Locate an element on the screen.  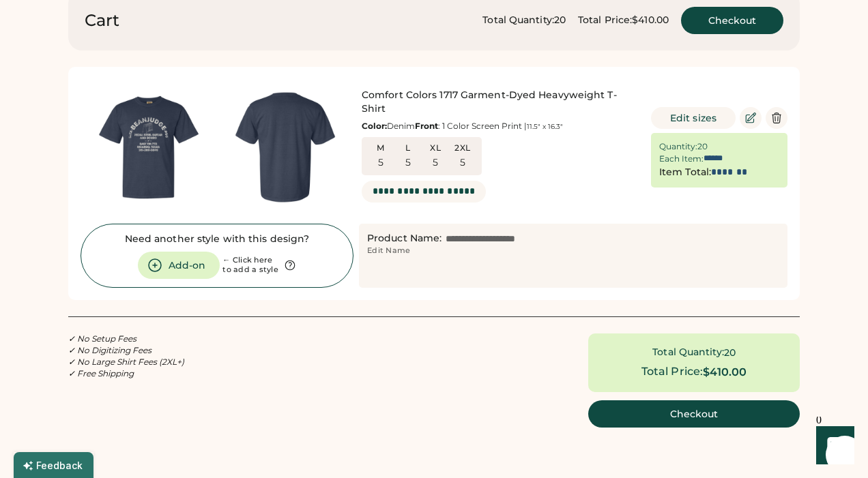
div: XL is located at coordinates (436, 148).